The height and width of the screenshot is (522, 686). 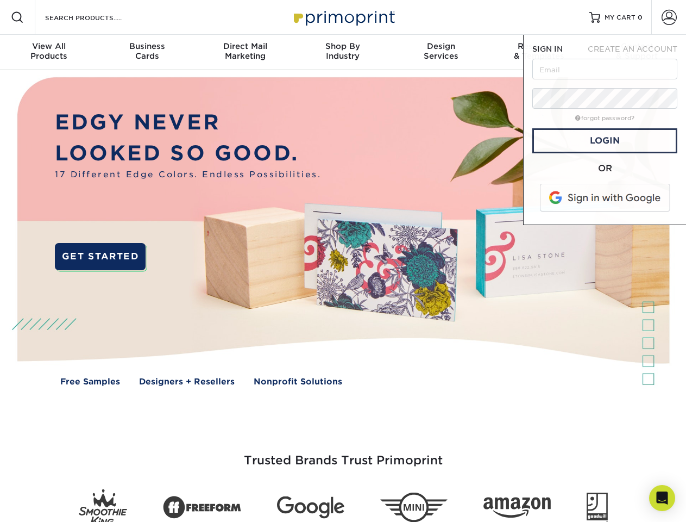 I want to click on div: Open Intercom Messenger, so click(x=662, y=498).